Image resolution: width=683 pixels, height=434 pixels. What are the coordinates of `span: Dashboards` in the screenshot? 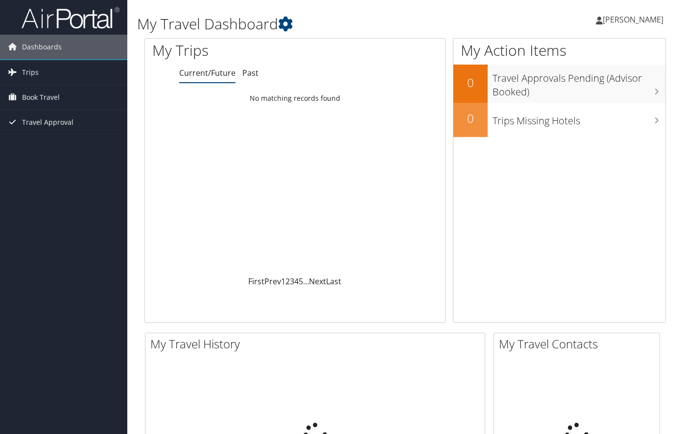 It's located at (42, 47).